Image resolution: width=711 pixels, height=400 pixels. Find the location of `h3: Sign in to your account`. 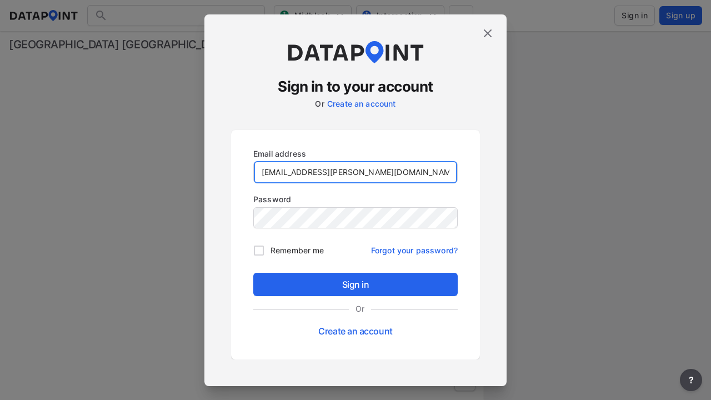

h3: Sign in to your account is located at coordinates (355, 87).